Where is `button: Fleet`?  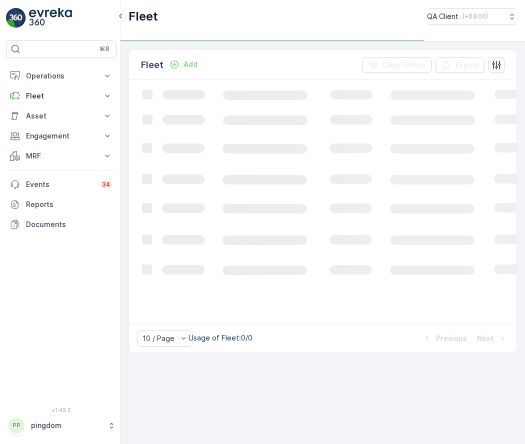
button: Fleet is located at coordinates (61, 96).